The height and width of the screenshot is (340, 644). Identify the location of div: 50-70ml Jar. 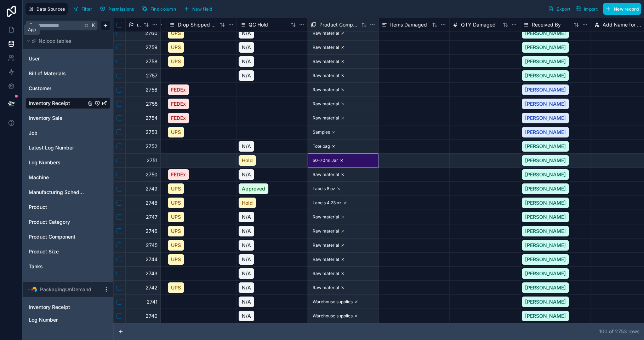
(325, 160).